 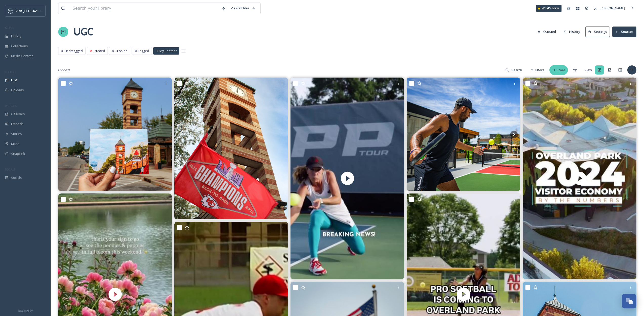 I want to click on a: View all files, so click(x=243, y=8).